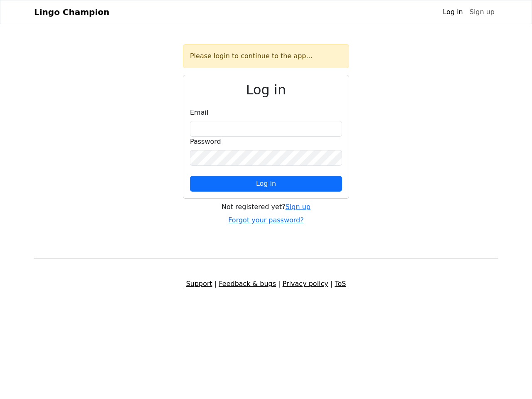 The height and width of the screenshot is (399, 532). What do you see at coordinates (266, 207) in the screenshot?
I see `div: Not registered yet?` at bounding box center [266, 207].